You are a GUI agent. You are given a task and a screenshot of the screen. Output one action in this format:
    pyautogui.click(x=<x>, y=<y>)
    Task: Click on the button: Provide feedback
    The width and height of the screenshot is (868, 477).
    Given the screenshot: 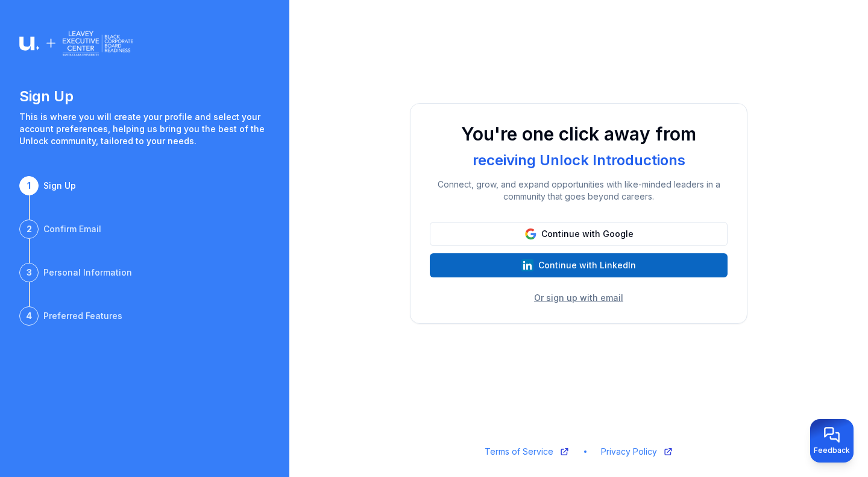 What is the action you would take?
    pyautogui.click(x=832, y=441)
    